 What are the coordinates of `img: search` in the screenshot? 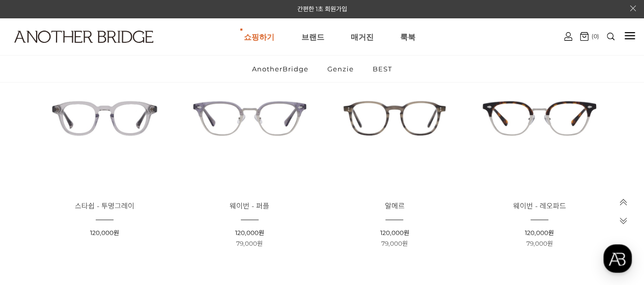 It's located at (611, 36).